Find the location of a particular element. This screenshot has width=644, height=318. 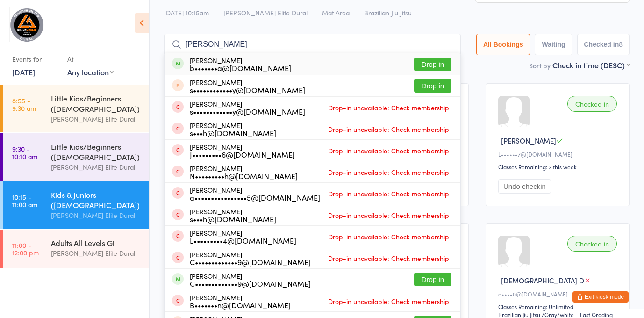

div: Check in time (DESC) is located at coordinates (591, 65).